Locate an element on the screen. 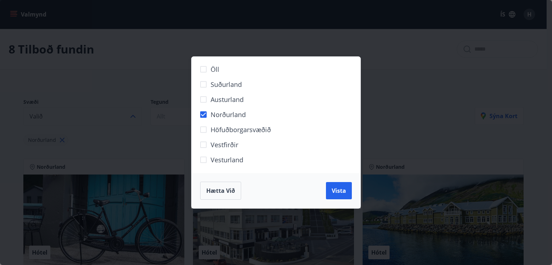 This screenshot has width=552, height=265. span: Austurland is located at coordinates (227, 99).